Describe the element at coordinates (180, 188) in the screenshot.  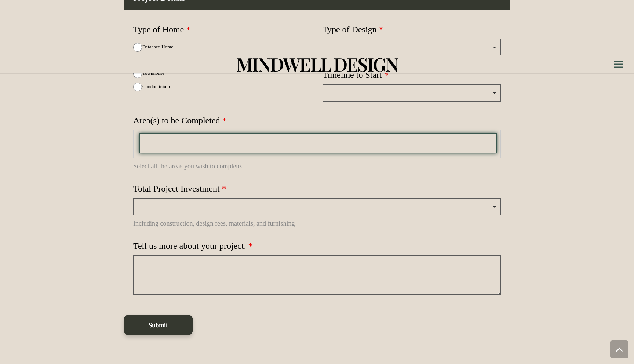
I see `label: Total Project Investment` at that location.